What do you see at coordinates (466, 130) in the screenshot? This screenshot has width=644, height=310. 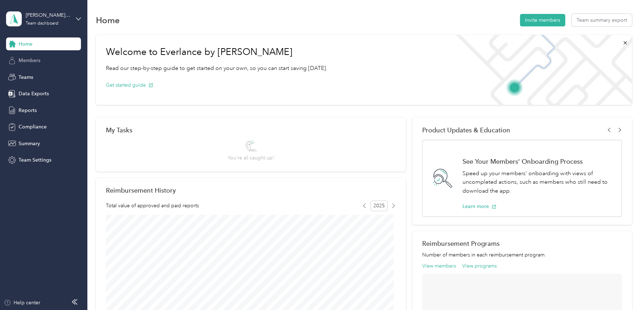 I see `span: Product Updates & Education` at bounding box center [466, 130].